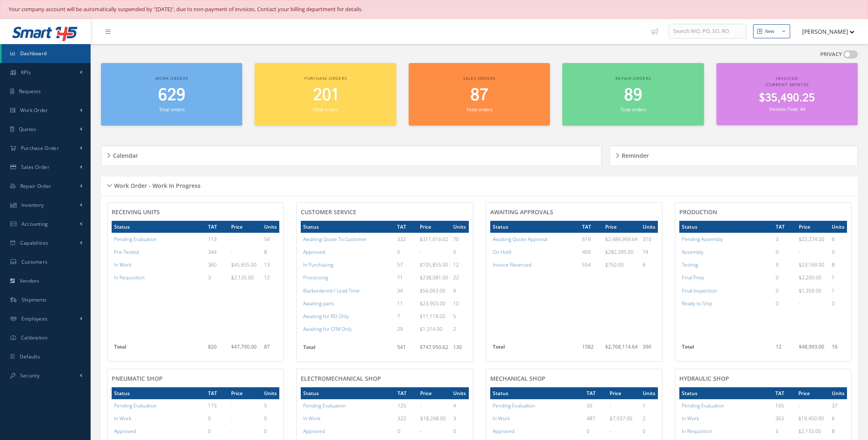  Describe the element at coordinates (332, 290) in the screenshot. I see `a: Backordered / Lead Time` at that location.